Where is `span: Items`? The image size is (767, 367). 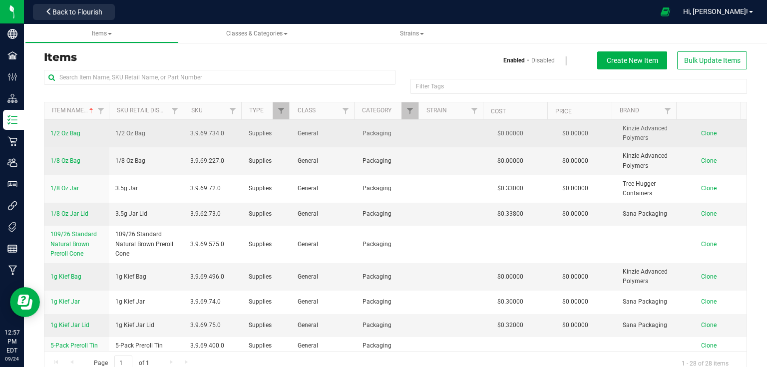 span: Items is located at coordinates (102, 33).